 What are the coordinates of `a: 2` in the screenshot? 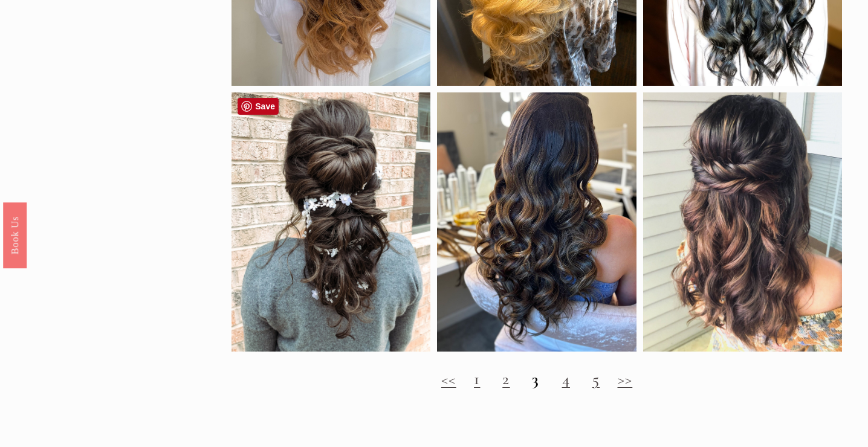 It's located at (506, 379).